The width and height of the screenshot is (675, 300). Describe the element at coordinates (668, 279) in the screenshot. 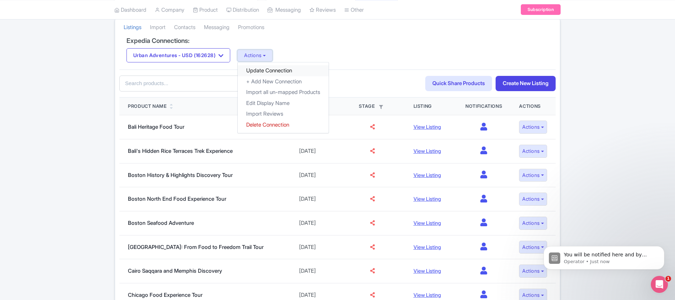

I see `span: 1` at that location.